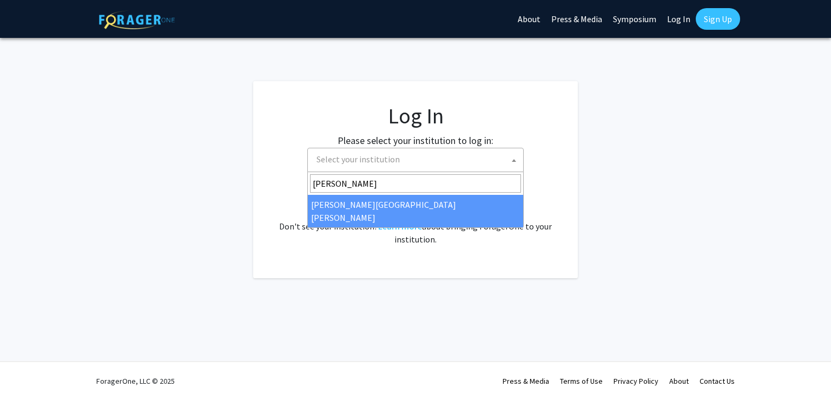 This screenshot has height=400, width=831. What do you see at coordinates (679, 381) in the screenshot?
I see `a: About` at bounding box center [679, 381].